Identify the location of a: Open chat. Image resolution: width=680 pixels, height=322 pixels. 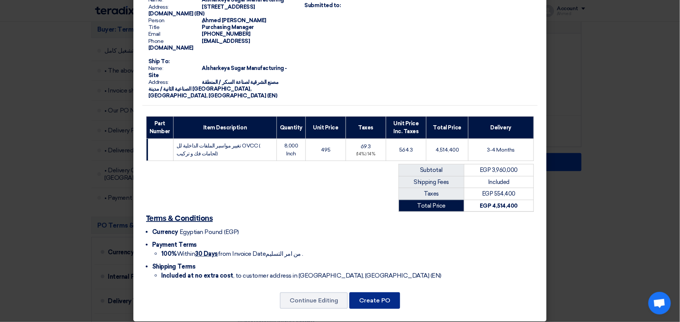
(660, 303).